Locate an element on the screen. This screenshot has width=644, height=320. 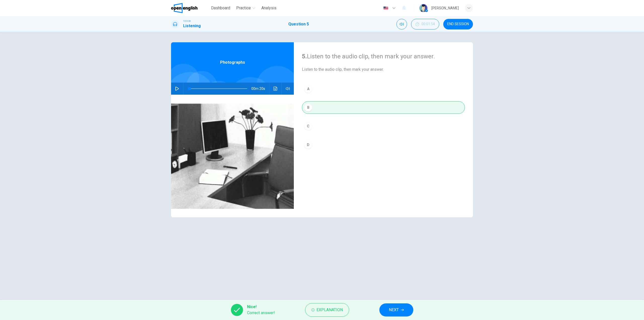
span: Correct answer! is located at coordinates (261, 313).